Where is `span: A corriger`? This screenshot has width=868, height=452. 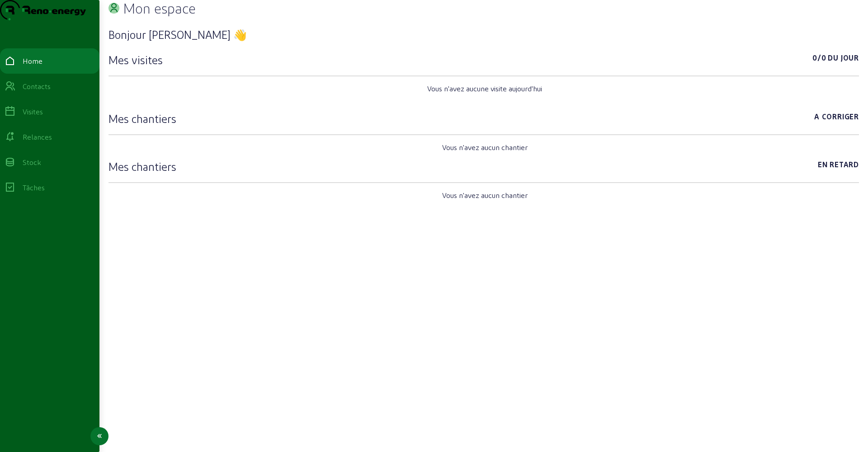
span: A corriger is located at coordinates (836, 118).